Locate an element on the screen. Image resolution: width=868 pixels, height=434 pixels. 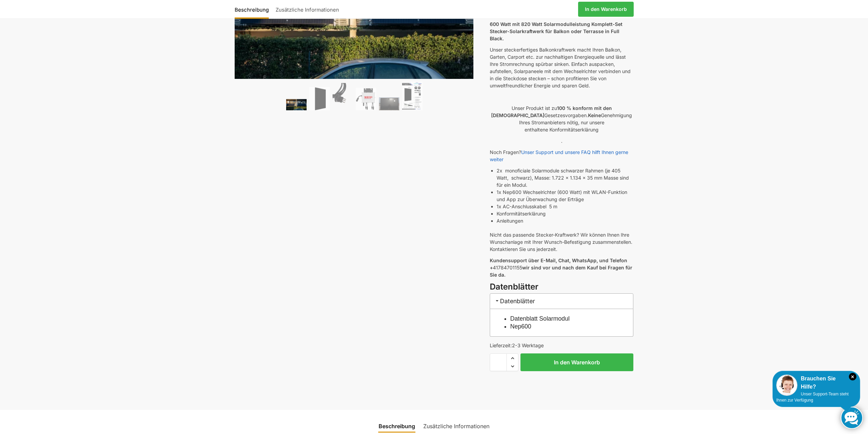
p: Unser steckerfertiges Balkonkraftwerk macht Ihren Balkon, Garten, Carport etc. zur nachhaltigen E... is located at coordinates (561, 68).